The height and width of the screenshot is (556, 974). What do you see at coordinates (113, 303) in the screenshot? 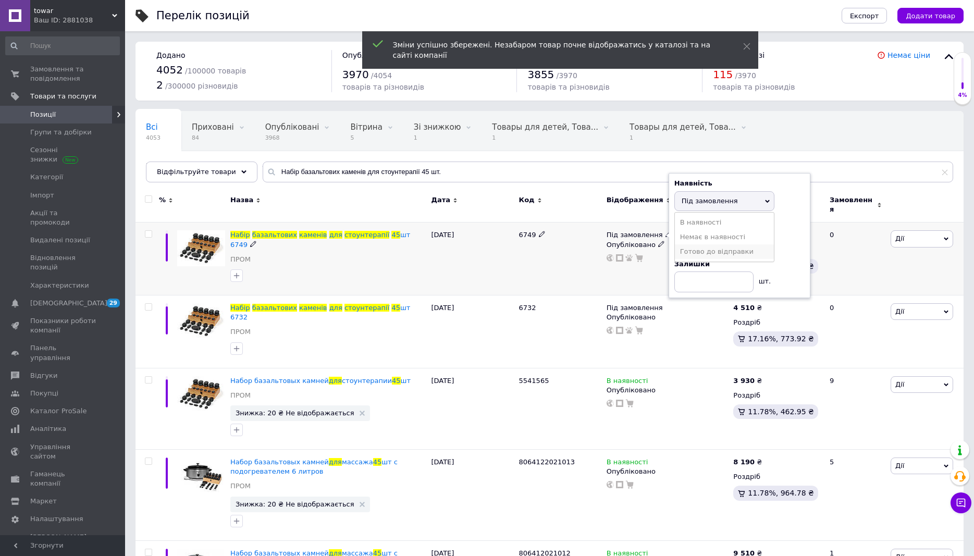
I see `span: 29` at bounding box center [113, 303].